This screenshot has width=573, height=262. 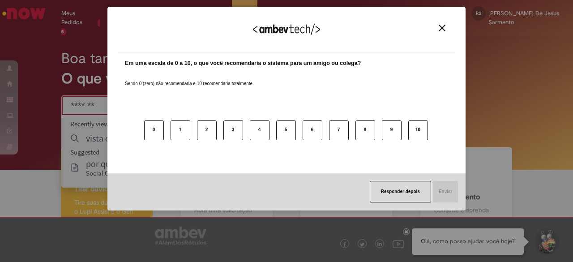 I want to click on font: 2, so click(x=207, y=129).